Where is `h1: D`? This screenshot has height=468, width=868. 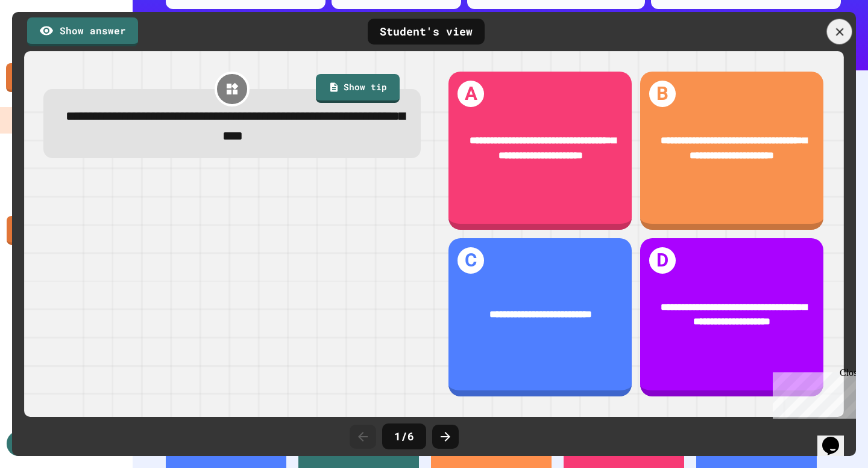 h1: D is located at coordinates (663, 260).